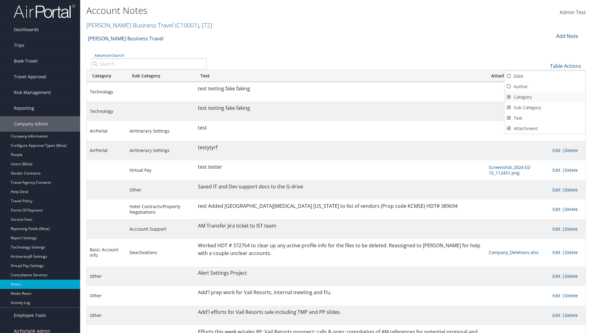  Describe the element at coordinates (19, 45) in the screenshot. I see `span: Trips` at that location.